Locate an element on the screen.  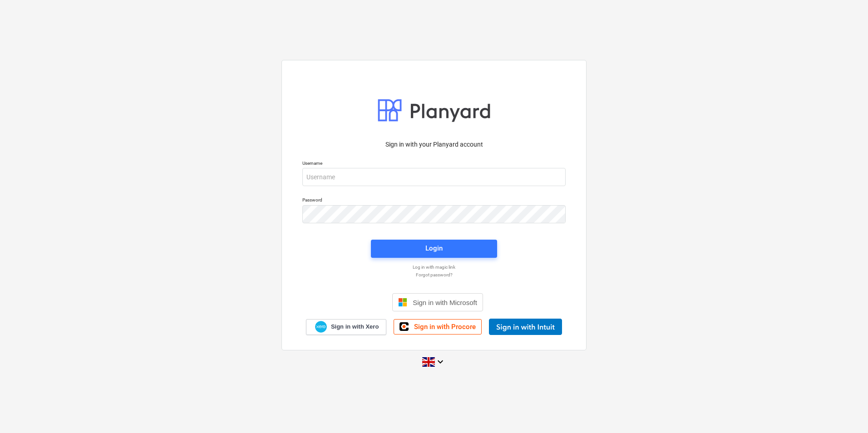
span: Sign in with Xero is located at coordinates (355, 327).